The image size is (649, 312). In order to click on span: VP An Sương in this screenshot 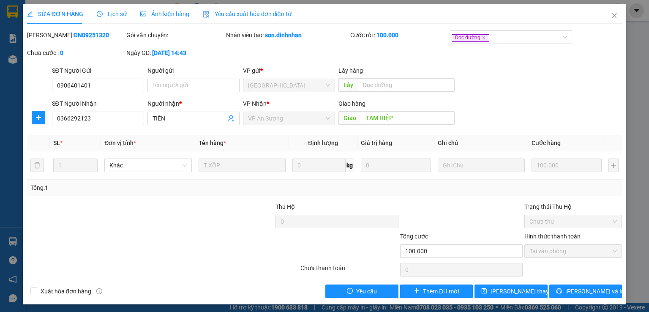, I will do `click(289, 118)`.